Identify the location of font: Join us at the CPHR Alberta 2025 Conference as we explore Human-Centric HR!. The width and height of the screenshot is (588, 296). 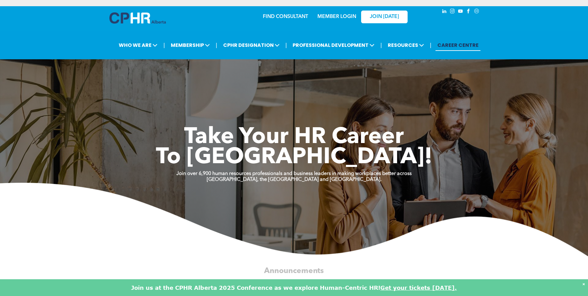
(256, 287).